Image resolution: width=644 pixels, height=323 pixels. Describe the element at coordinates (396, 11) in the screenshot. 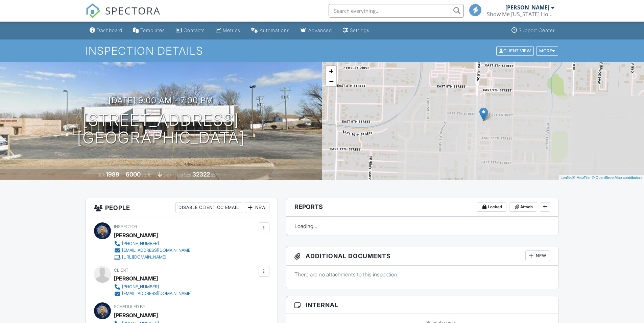

I see `input: Search everything...` at that location.